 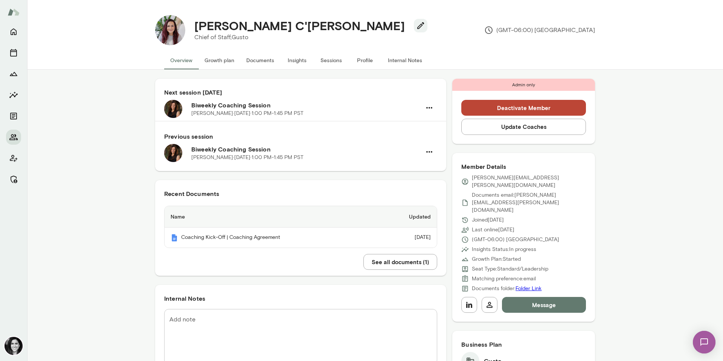 What do you see at coordinates (14, 179) in the screenshot?
I see `button: Manage` at bounding box center [14, 179].